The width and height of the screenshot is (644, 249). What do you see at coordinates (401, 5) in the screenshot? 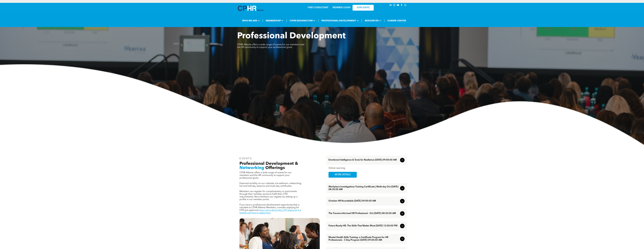
I see `a: facebook` at bounding box center [401, 5].